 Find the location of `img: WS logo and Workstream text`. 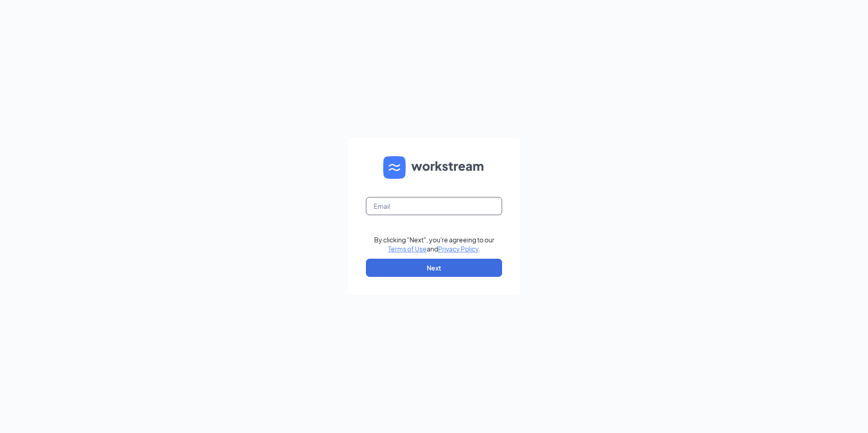

img: WS logo and Workstream text is located at coordinates (434, 168).